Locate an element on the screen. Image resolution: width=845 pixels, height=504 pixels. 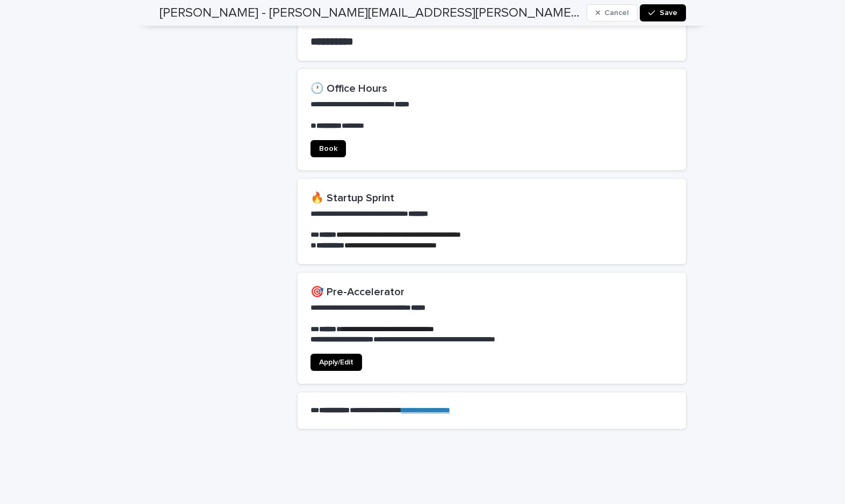
span: Apply/Edit is located at coordinates (336, 362).